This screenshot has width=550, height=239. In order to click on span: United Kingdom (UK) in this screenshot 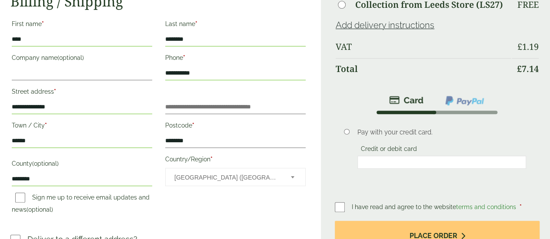, I will do `click(226, 178)`.